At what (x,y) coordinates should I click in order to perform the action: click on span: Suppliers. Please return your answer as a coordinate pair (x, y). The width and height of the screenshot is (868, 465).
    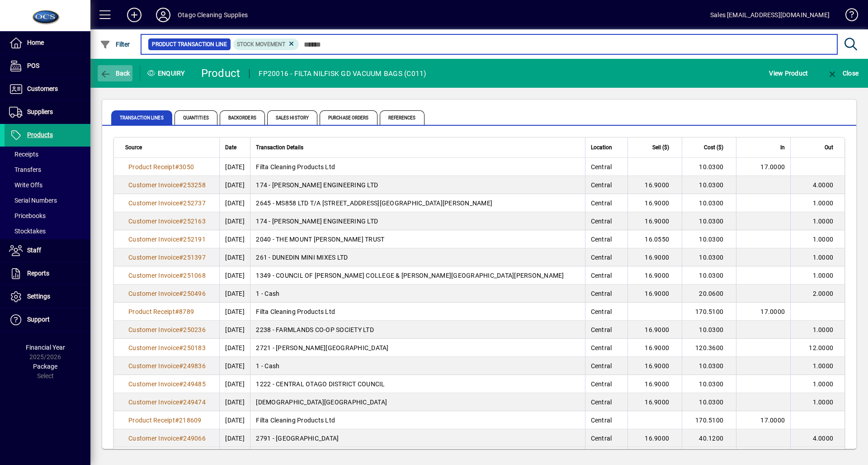
    Looking at the image, I should click on (40, 112).